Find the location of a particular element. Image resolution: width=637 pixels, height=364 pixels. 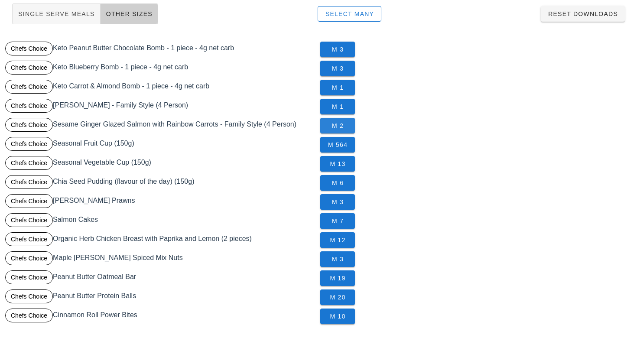

div: Organic Herb Chicken Breast with Paprika and Lemon (2 pieces) is located at coordinates (161, 240).